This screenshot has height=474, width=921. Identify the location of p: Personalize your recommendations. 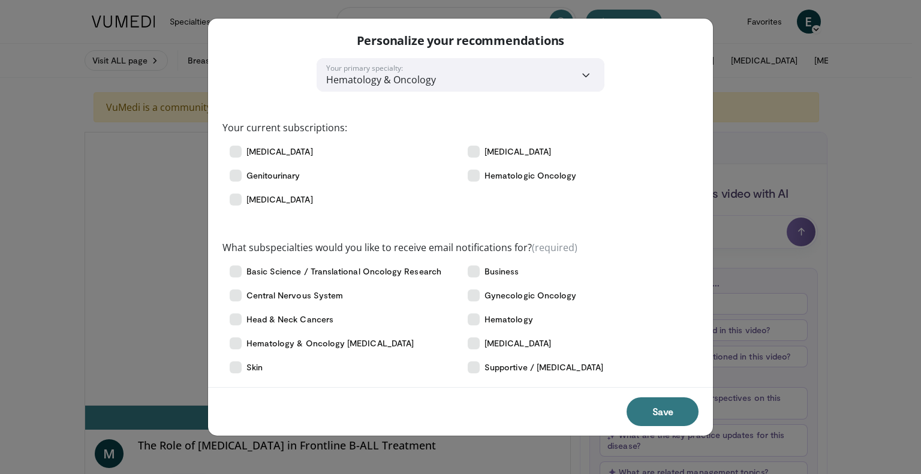
(461, 41).